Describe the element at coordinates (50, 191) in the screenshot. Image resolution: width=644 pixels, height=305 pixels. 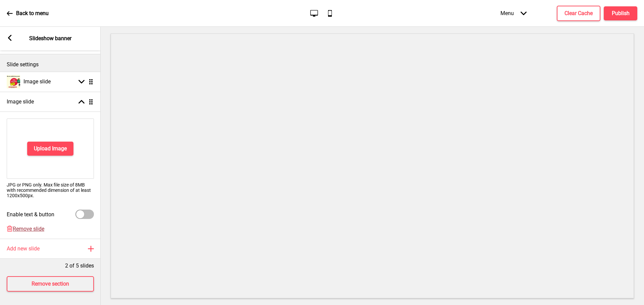
I see `p: JPG or PNG only. Max file size of 8MB with recommended dimension of at least 1200x500px.` at that location.